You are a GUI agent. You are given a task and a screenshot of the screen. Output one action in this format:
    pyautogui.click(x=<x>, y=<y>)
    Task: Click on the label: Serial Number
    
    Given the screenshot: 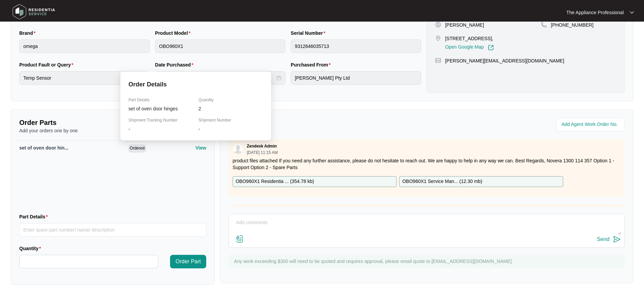 What is the action you would take?
    pyautogui.click(x=310, y=33)
    